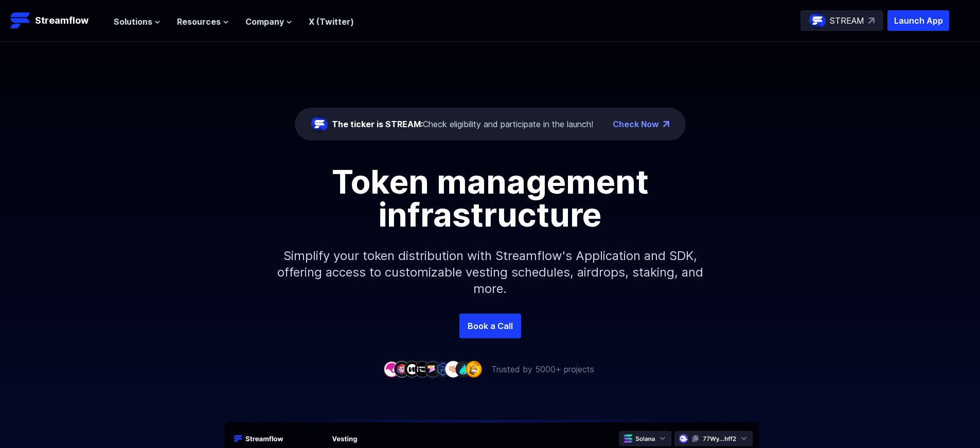  What do you see at coordinates (133, 22) in the screenshot?
I see `span: Solutions` at bounding box center [133, 22].